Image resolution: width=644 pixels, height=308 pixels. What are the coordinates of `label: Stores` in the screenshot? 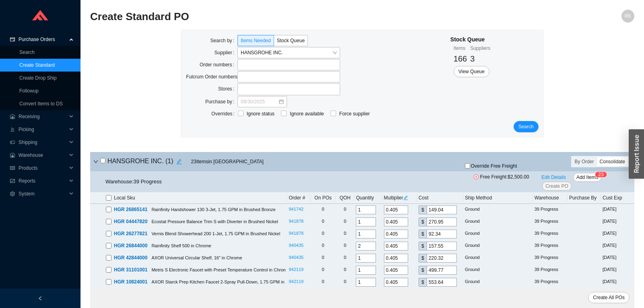 It's located at (228, 89).